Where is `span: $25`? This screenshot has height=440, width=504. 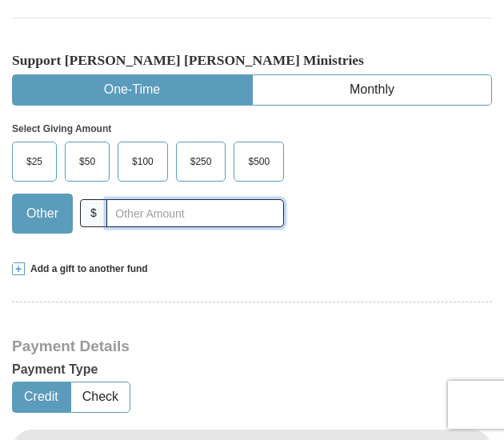 span: $25 is located at coordinates (35, 161).